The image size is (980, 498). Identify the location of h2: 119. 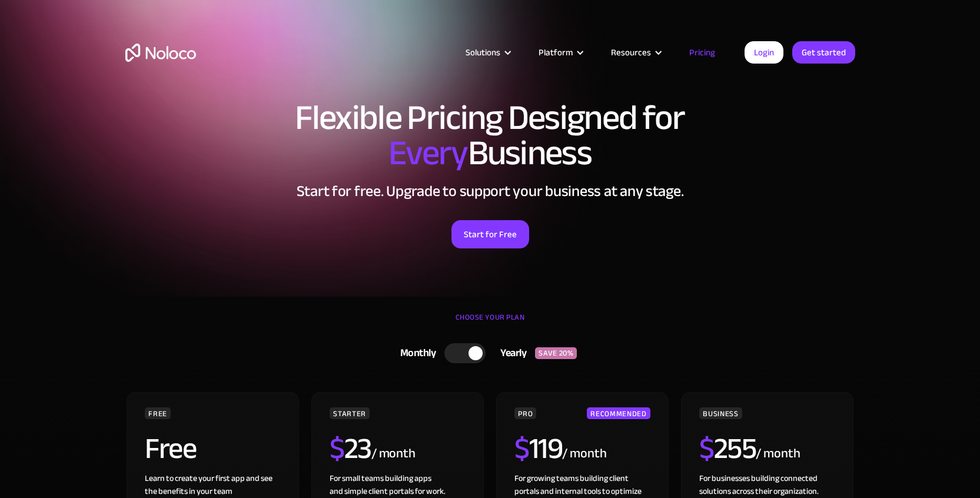
(538, 448).